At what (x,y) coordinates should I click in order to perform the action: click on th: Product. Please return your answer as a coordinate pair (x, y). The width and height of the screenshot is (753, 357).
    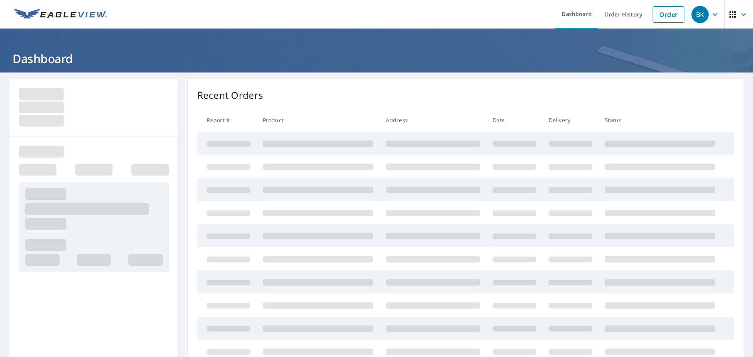
    Looking at the image, I should click on (318, 120).